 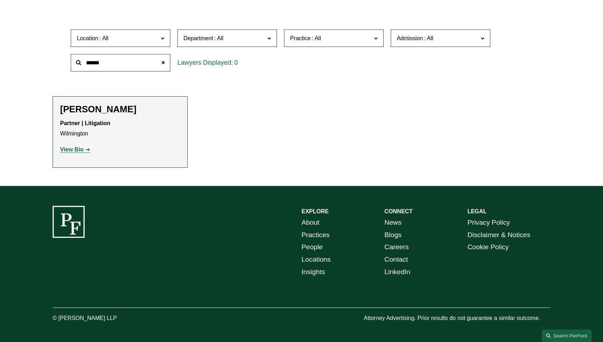 What do you see at coordinates (567, 336) in the screenshot?
I see `a: Search this site` at bounding box center [567, 336].